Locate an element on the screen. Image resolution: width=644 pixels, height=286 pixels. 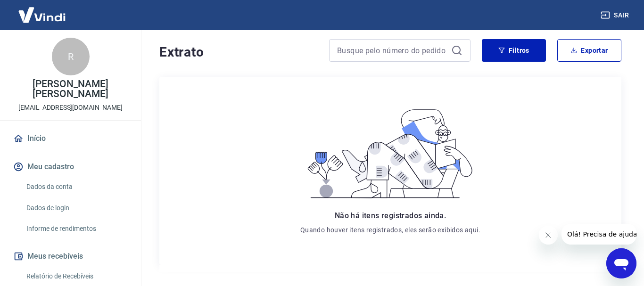
button: Sair is located at coordinates (616, 15).